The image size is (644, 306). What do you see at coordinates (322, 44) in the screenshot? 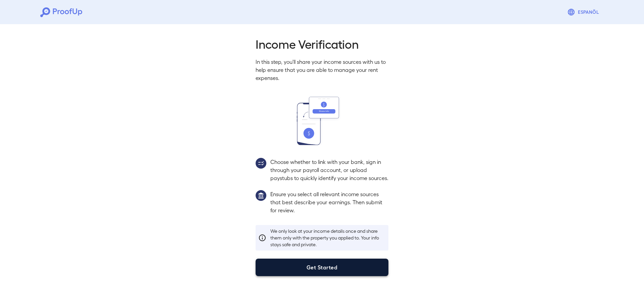
I see `h2: Income Verification` at bounding box center [322, 44].